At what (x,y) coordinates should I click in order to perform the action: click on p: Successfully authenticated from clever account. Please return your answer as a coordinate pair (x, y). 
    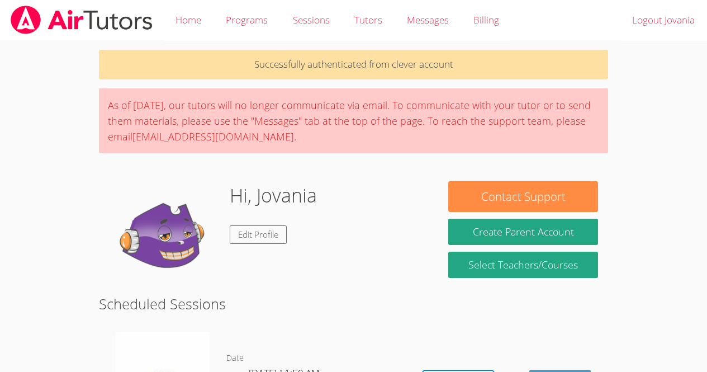
    Looking at the image, I should click on (353, 64).